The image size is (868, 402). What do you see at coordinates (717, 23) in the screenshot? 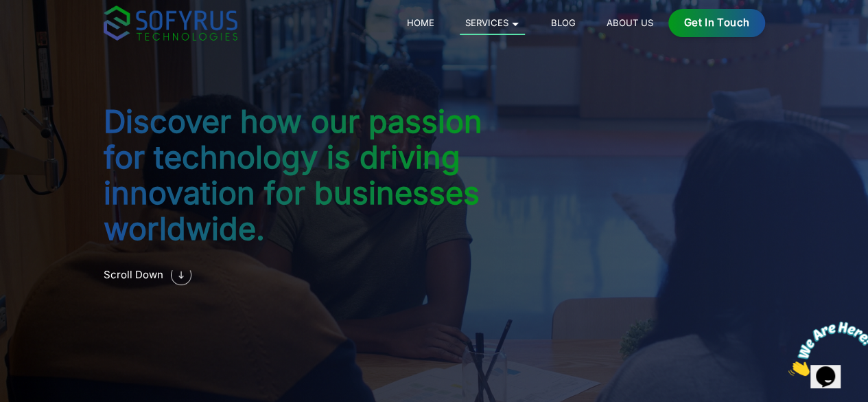
I see `div: Get in Touch` at bounding box center [717, 23].